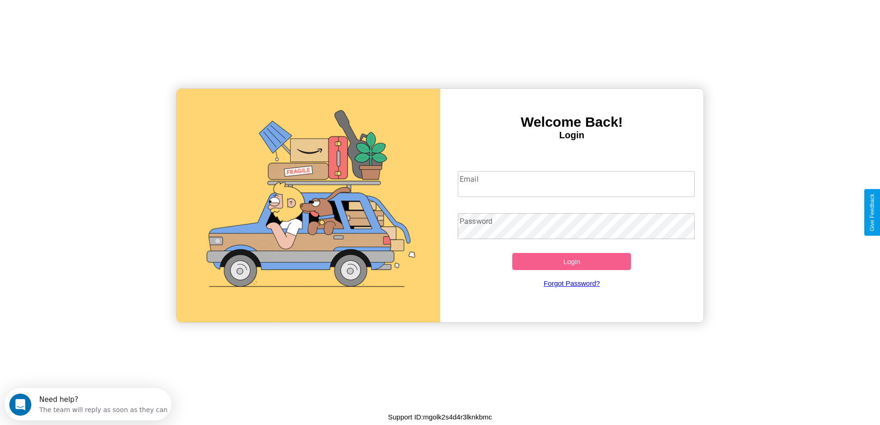  What do you see at coordinates (572, 122) in the screenshot?
I see `h3: Welcome Back!` at bounding box center [572, 122].